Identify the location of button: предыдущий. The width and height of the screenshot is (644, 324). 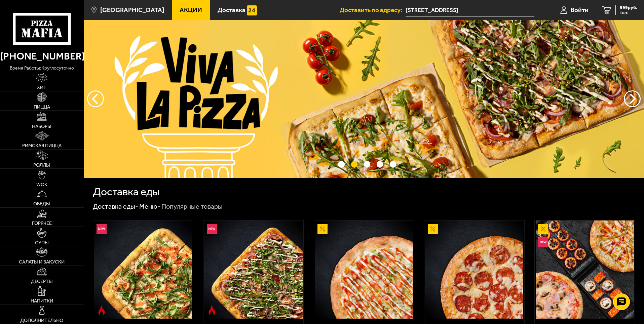
(632, 99).